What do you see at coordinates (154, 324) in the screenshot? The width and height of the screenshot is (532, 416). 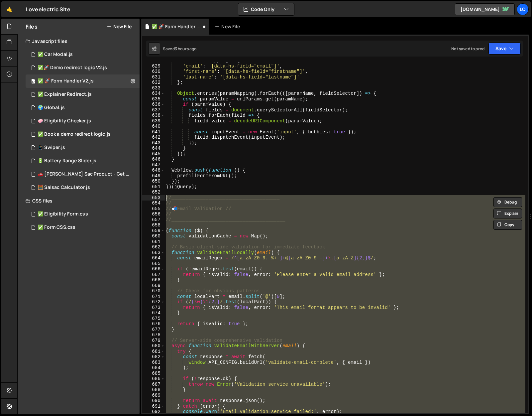 I see `div: 676` at bounding box center [154, 324].